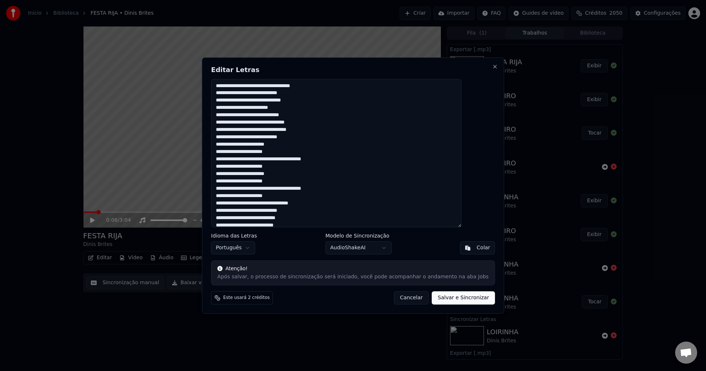 This screenshot has height=371, width=706. What do you see at coordinates (483, 248) in the screenshot?
I see `div: Colar` at bounding box center [483, 248].